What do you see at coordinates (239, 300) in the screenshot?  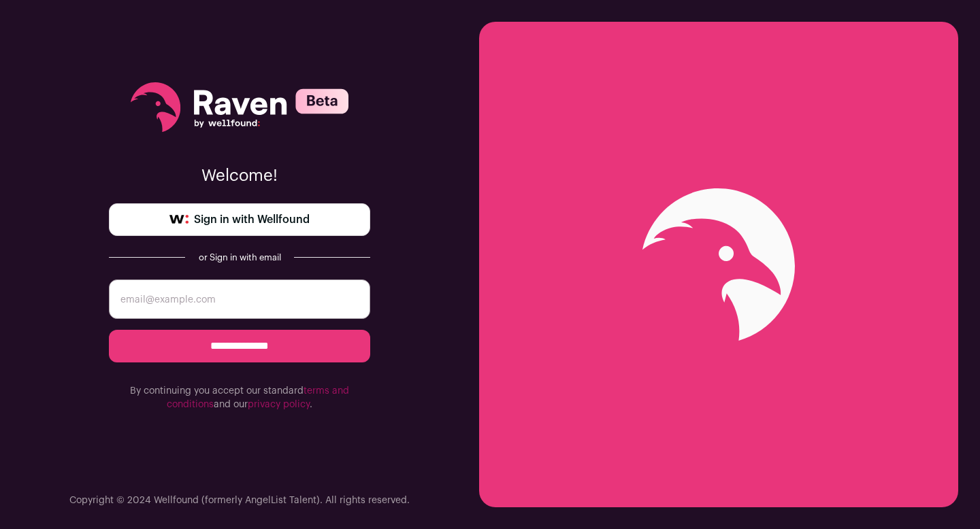 I see `input: email@example.com` at bounding box center [239, 300].